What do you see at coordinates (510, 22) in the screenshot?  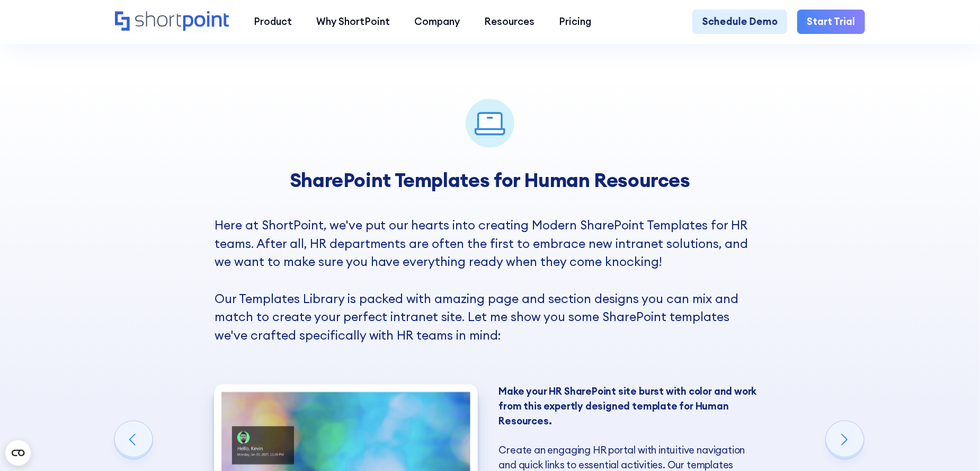 I see `div: Resources` at bounding box center [510, 22].